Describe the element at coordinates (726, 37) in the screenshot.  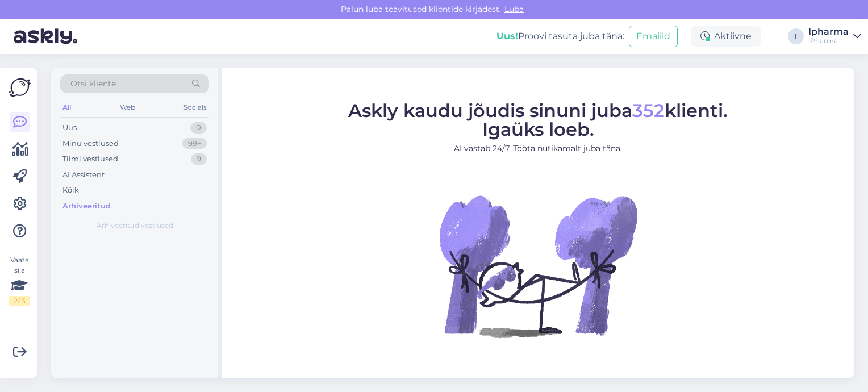
I see `div: Aktiivne` at that location.